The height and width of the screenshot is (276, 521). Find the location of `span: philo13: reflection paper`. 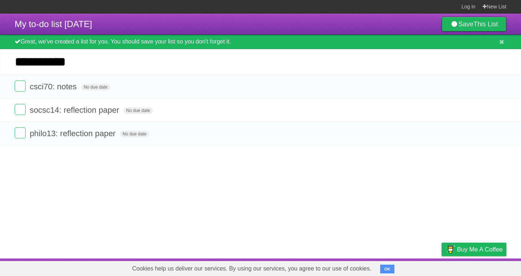

span: philo13: reflection paper is located at coordinates (74, 133).